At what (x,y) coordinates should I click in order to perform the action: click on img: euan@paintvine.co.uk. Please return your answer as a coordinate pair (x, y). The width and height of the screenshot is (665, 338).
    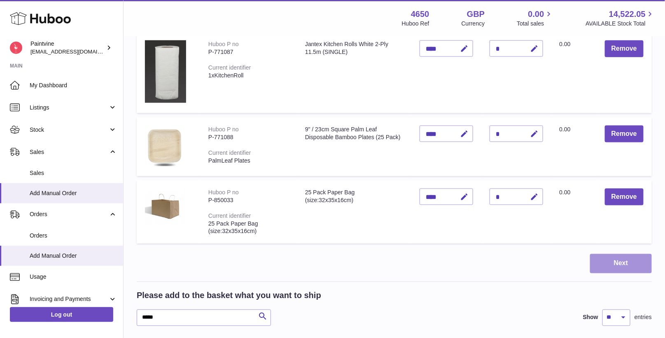
    Looking at the image, I should click on (16, 48).